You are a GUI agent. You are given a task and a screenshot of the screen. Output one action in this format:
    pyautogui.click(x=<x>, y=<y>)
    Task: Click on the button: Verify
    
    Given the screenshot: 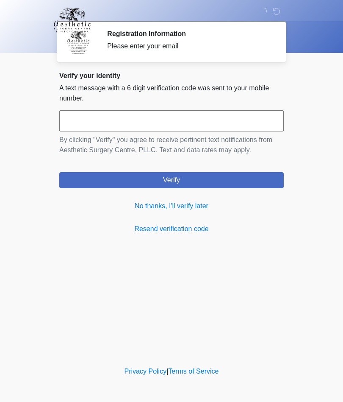 What is the action you would take?
    pyautogui.click(x=172, y=180)
    